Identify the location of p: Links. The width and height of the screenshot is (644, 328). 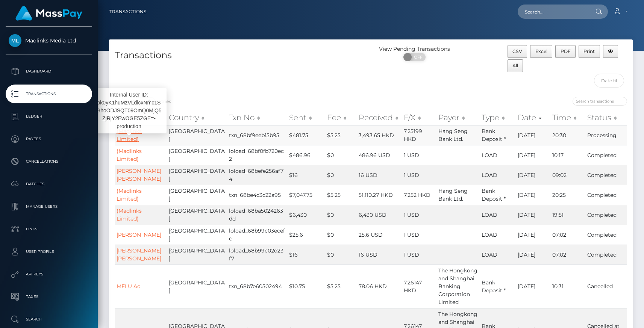
(49, 229).